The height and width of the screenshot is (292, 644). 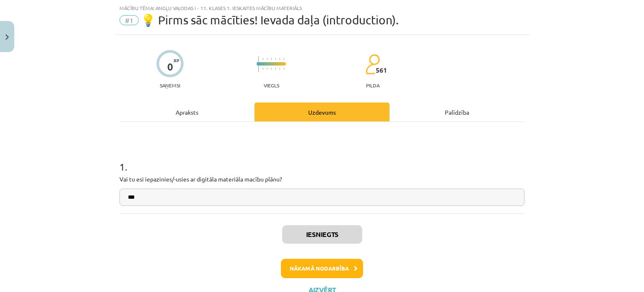 What do you see at coordinates (322, 112) in the screenshot?
I see `div: Uzdevums` at bounding box center [322, 112].